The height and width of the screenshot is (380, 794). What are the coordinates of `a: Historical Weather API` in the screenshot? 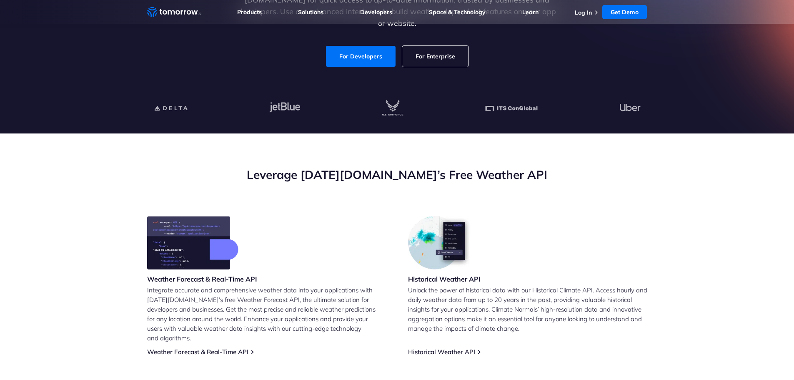 It's located at (442, 352).